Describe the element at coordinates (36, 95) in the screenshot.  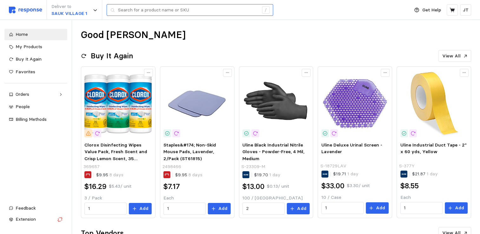
I see `a: Orders` at that location.